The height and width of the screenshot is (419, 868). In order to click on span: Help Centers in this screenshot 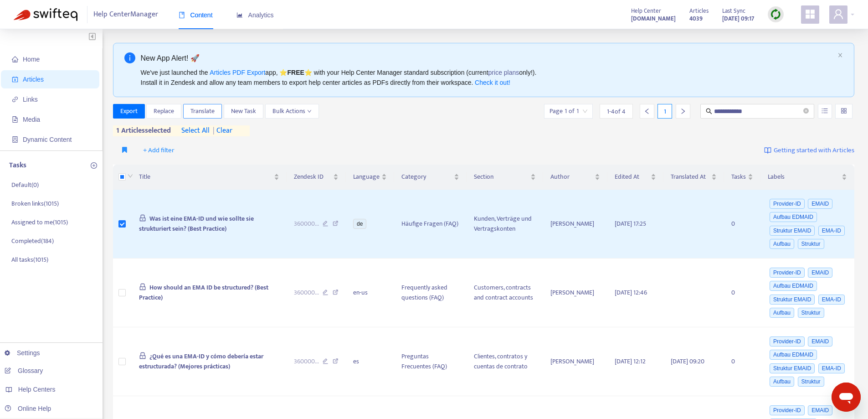, I will do `click(37, 390)`.